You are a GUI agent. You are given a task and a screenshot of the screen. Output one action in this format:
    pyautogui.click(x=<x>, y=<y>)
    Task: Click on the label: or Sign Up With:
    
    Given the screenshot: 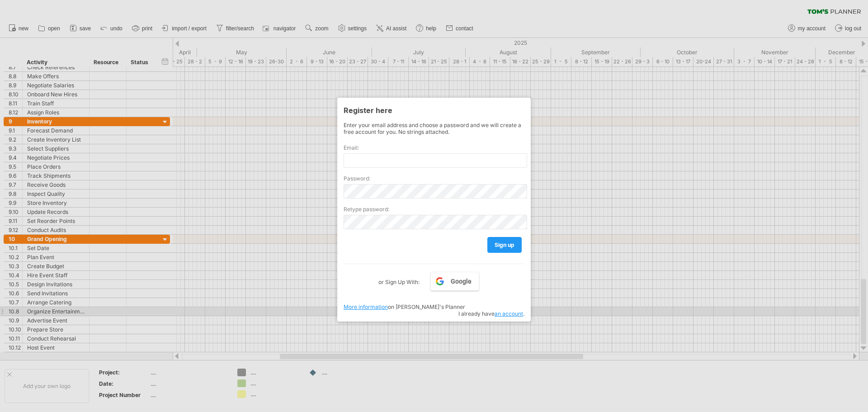 What is the action you would take?
    pyautogui.click(x=398, y=280)
    